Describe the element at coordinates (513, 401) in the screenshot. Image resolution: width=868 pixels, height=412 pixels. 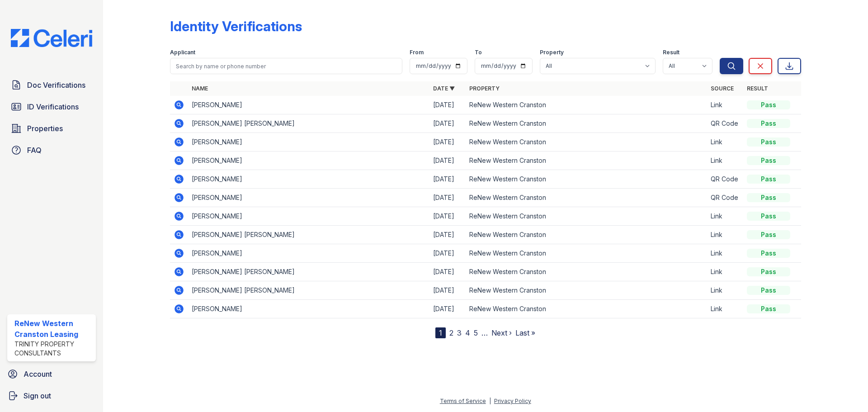
I see `a: Privacy Policy` at that location.